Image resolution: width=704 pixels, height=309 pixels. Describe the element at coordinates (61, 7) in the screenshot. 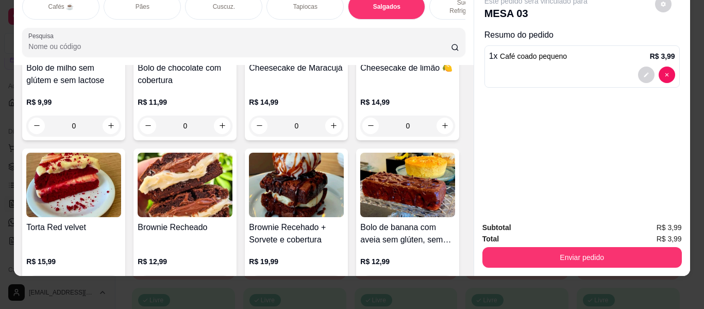

I see `p: Cafés ☕` at that location.